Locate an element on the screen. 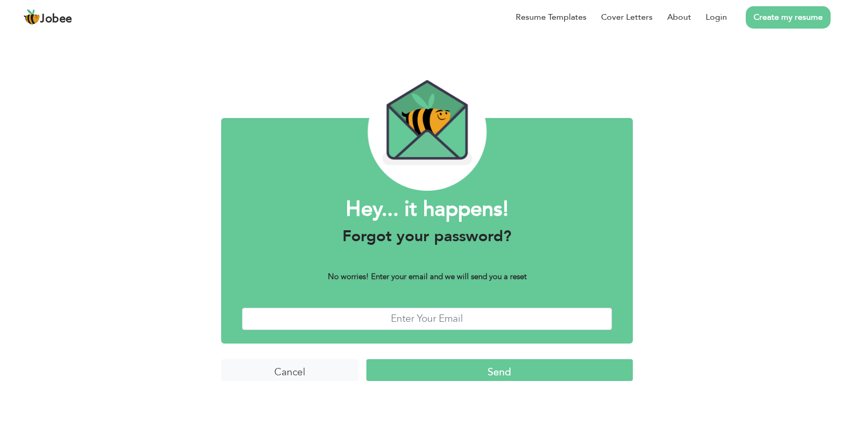 This screenshot has width=854, height=421. a: Cover Letters is located at coordinates (626, 17).